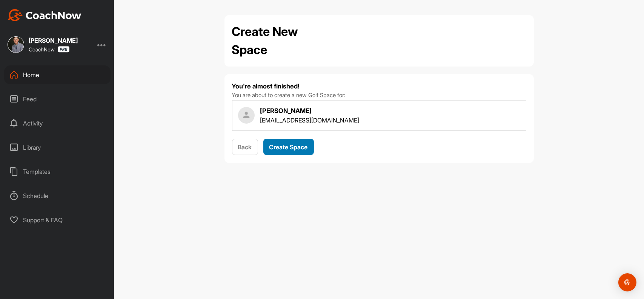 This screenshot has height=299, width=644. What do you see at coordinates (57, 220) in the screenshot?
I see `div: Support & FAQ` at bounding box center [57, 220].